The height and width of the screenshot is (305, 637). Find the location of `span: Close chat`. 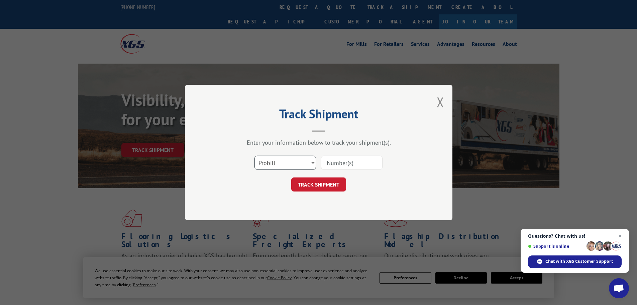

span: Close chat is located at coordinates (620, 236).